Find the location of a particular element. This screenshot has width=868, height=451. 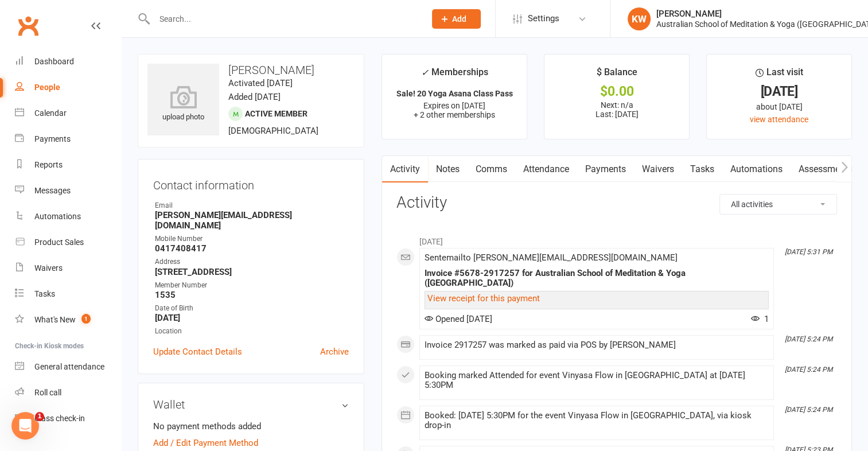

a: Activity is located at coordinates (405, 169).